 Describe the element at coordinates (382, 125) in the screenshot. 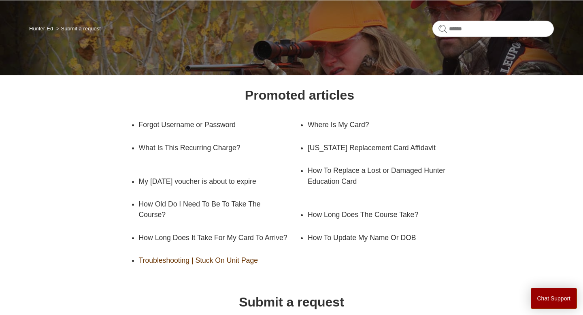

I see `a: Where Is My Card?` at that location.